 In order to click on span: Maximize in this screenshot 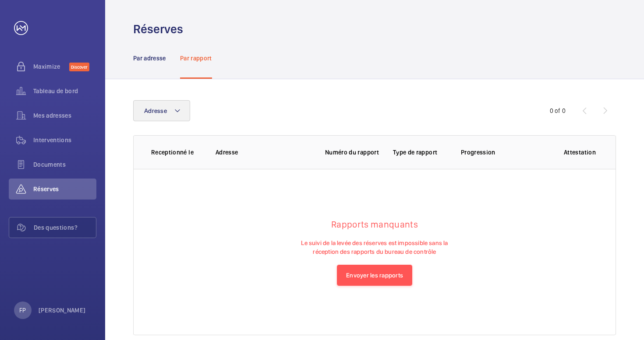, I will do `click(51, 66)`.